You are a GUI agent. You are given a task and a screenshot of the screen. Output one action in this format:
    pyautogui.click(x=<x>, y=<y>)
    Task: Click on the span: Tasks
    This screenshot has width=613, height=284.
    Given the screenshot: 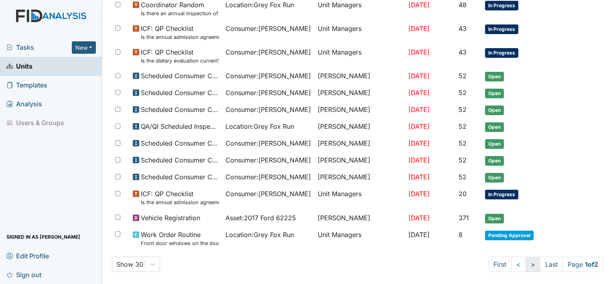 What is the action you would take?
    pyautogui.click(x=39, y=47)
    